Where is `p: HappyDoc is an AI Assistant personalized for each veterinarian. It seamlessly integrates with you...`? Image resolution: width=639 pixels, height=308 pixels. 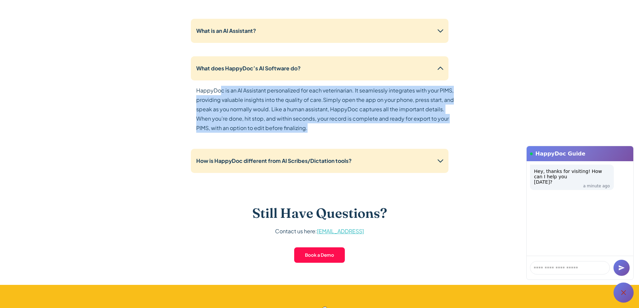 p: HappyDoc is an AI Assistant personalized for each veterinarian. It seamlessly integrates with you... is located at coordinates (325, 109).